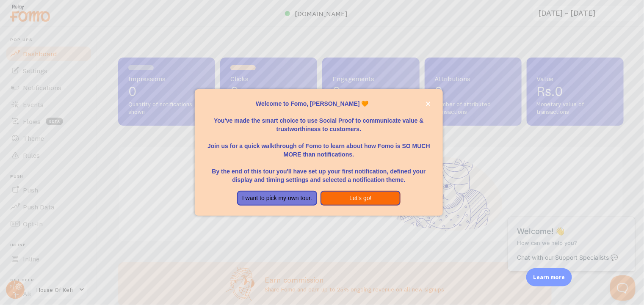  What do you see at coordinates (360, 199) in the screenshot?
I see `button: Let's go!` at bounding box center [360, 199].